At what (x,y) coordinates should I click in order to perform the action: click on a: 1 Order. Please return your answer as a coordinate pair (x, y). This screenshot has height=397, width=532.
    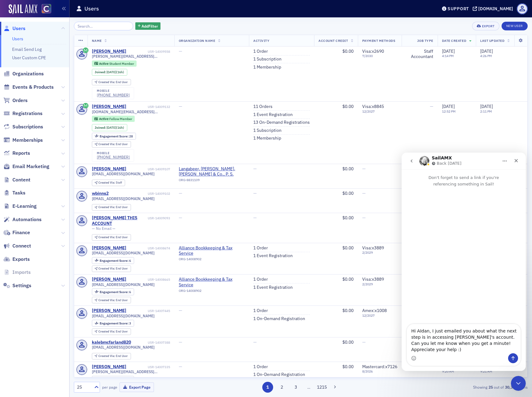
    Looking at the image, I should click on (260, 311).